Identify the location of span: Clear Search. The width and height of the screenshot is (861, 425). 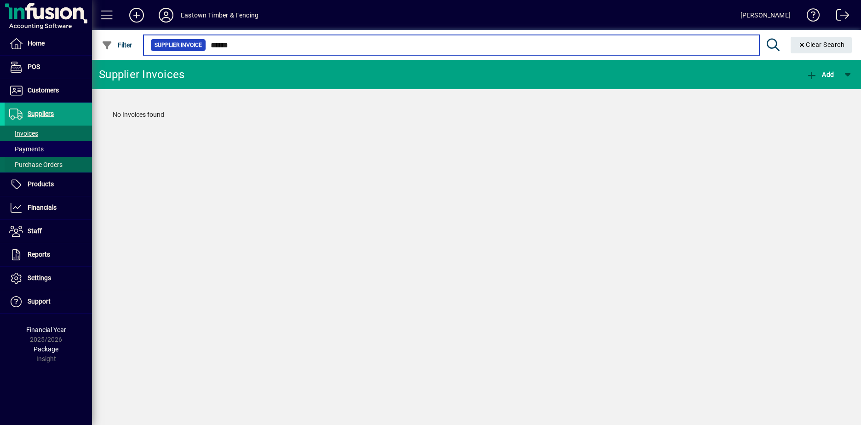
(822, 45).